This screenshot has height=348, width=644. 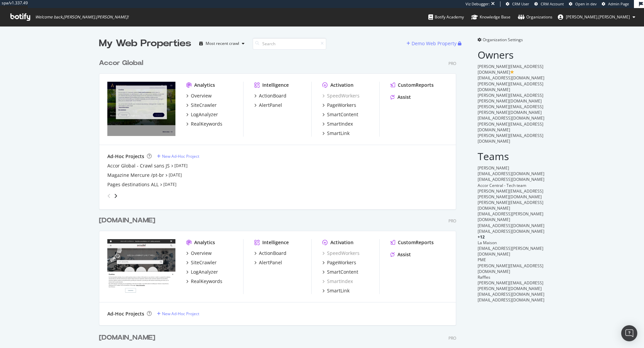 What do you see at coordinates (432, 43) in the screenshot?
I see `a: Demo Web Property` at bounding box center [432, 43].